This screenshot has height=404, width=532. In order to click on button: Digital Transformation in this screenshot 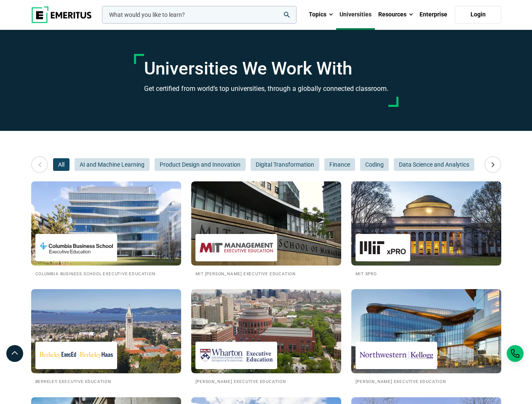, I will do `click(285, 165)`.